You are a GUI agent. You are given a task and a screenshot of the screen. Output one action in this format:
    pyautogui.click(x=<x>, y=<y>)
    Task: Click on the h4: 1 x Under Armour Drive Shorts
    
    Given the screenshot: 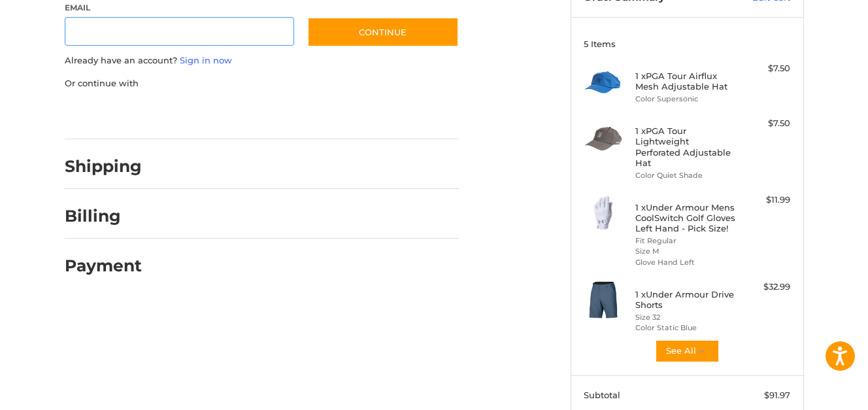 What is the action you would take?
    pyautogui.click(x=685, y=300)
    